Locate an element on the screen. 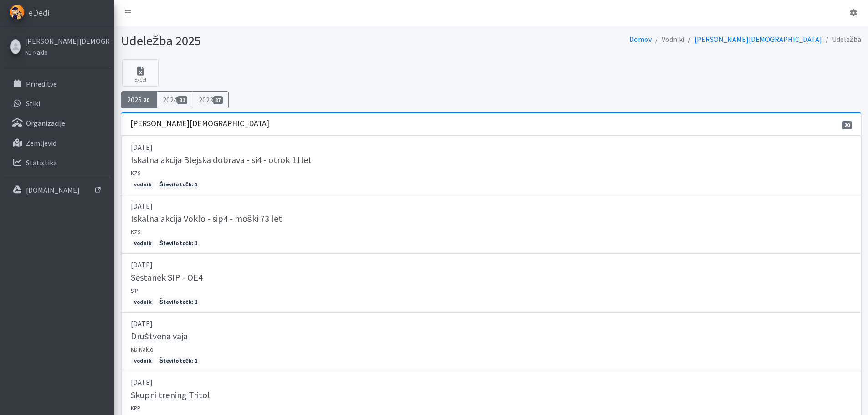 Image resolution: width=868 pixels, height=415 pixels. p: Stiki is located at coordinates (33, 103).